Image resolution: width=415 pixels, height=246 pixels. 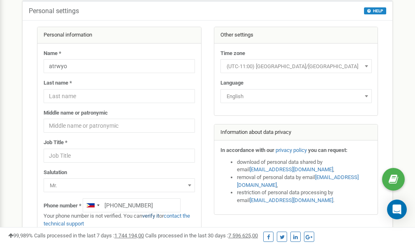 I want to click on strong: In accordance with our, so click(x=247, y=150).